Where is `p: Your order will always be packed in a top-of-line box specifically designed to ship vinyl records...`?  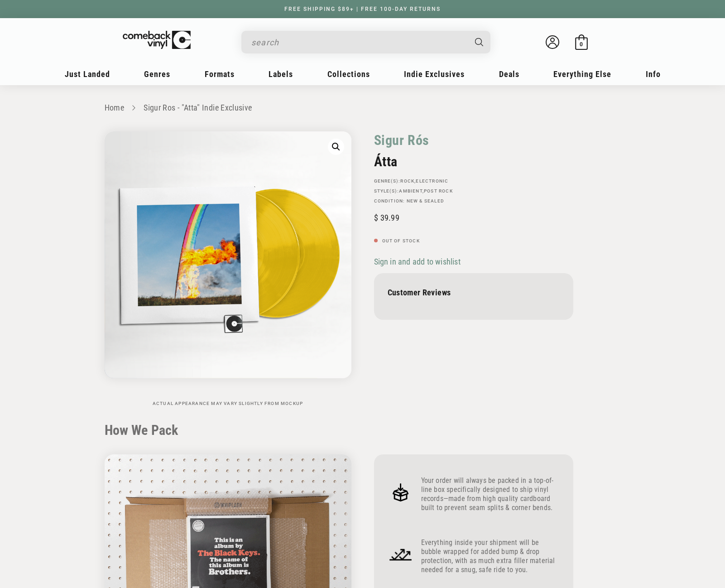
p: Your order will always be packed in a top-of-line box specifically designed to ship vinyl records... is located at coordinates (490, 494).